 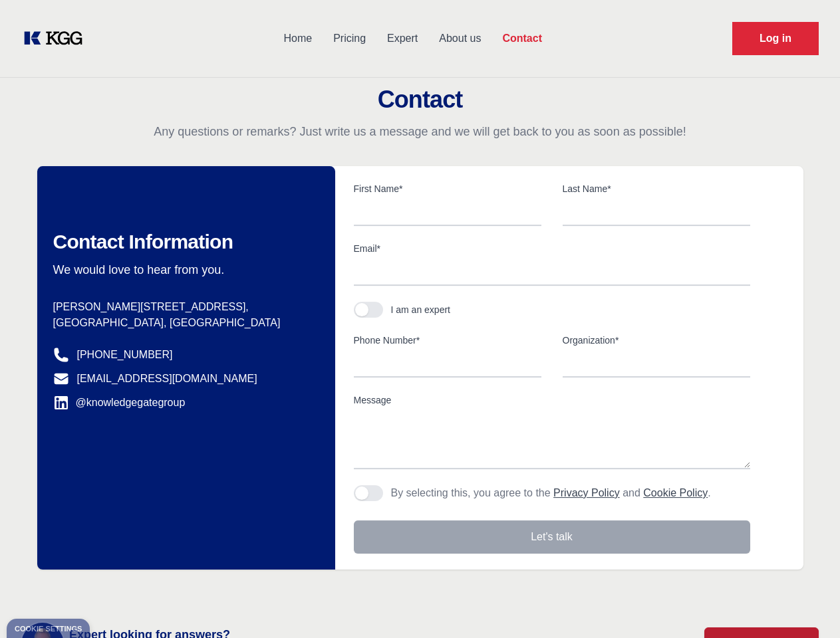 I want to click on label: Last Name*, so click(x=656, y=188).